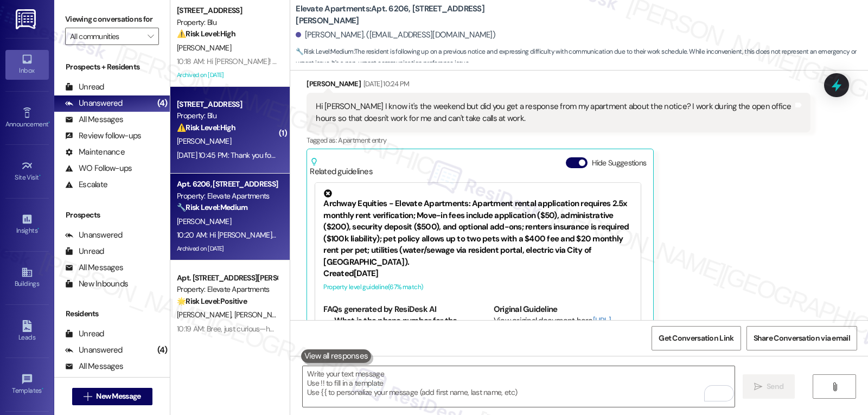  I want to click on div: Maintenance, so click(95, 152).